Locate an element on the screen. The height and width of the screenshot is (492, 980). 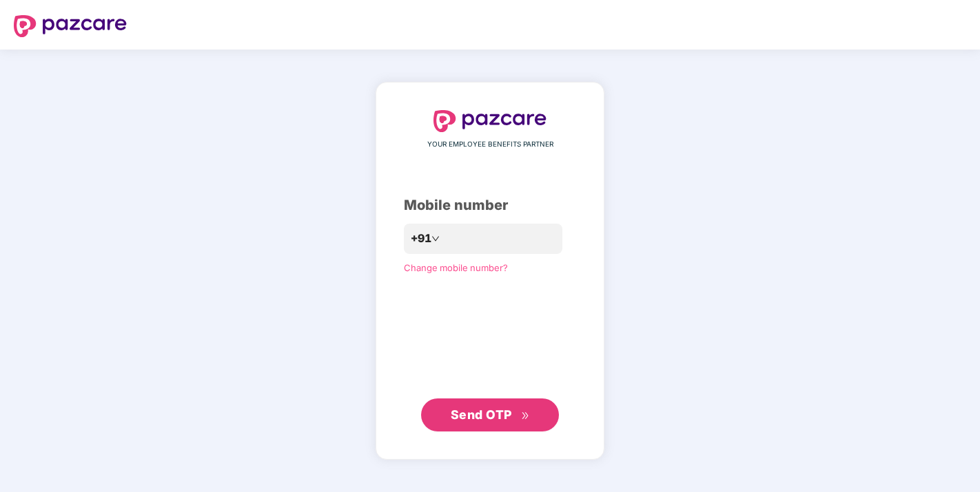
span: YOUR EMPLOYEE BENEFITS PARTNER is located at coordinates (490, 144).